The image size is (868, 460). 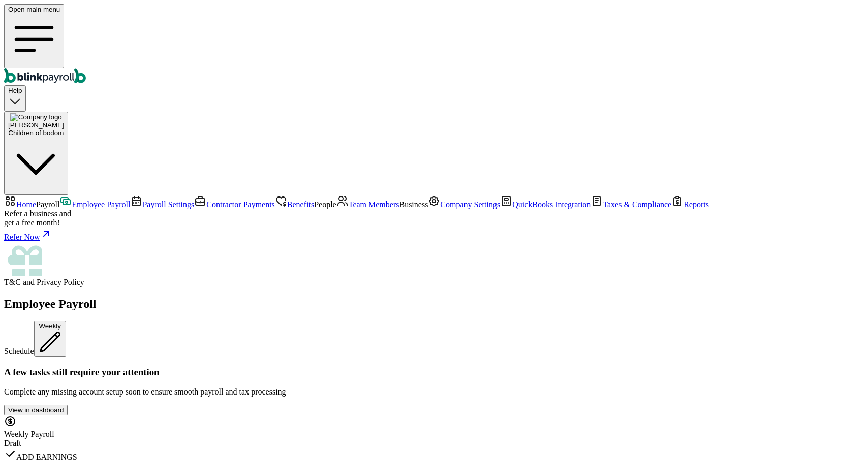 I want to click on img: Company logo, so click(x=36, y=118).